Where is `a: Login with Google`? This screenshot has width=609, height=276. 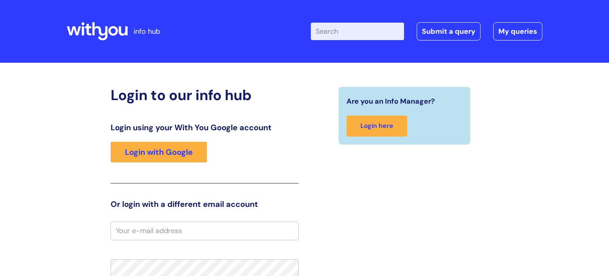
a: Login with Google is located at coordinates (159, 152).